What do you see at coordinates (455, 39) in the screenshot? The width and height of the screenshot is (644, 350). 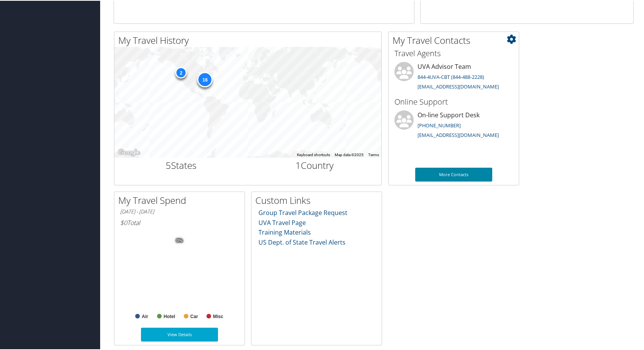 I see `h2: My Travel Contacts` at bounding box center [455, 39].